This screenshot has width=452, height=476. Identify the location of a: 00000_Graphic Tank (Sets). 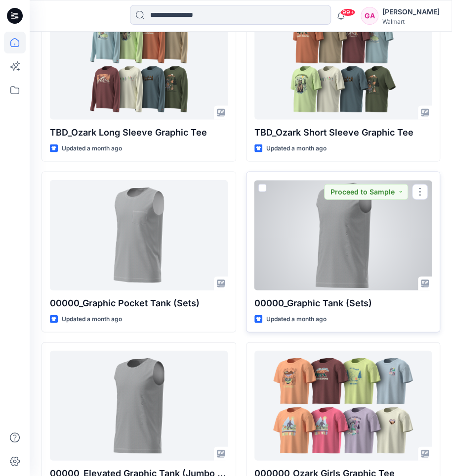
(343, 234).